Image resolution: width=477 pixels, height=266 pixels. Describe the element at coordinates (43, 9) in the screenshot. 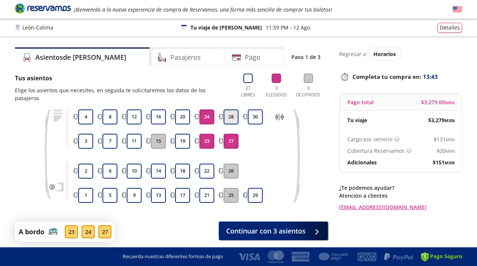

I see `a: Brand Logo` at that location.